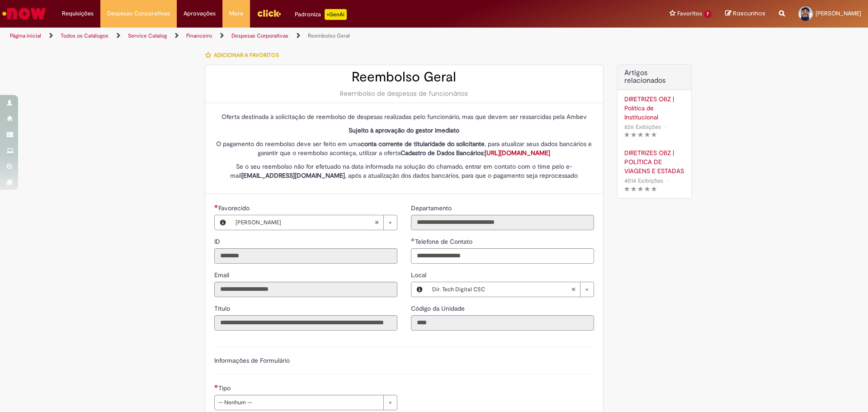  I want to click on span: 4014 Exibições, so click(644, 180).